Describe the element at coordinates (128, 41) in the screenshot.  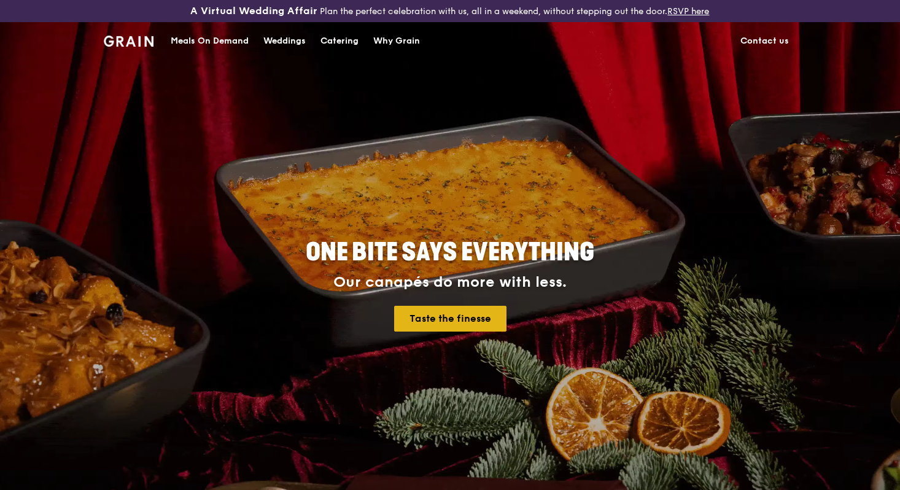
I see `img: Grain` at that location.